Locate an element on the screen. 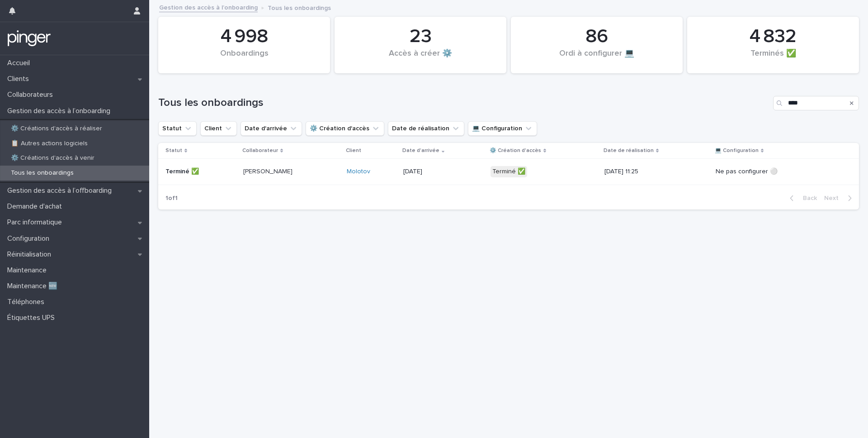 The image size is (868, 438). button: Back is located at coordinates (801, 198).